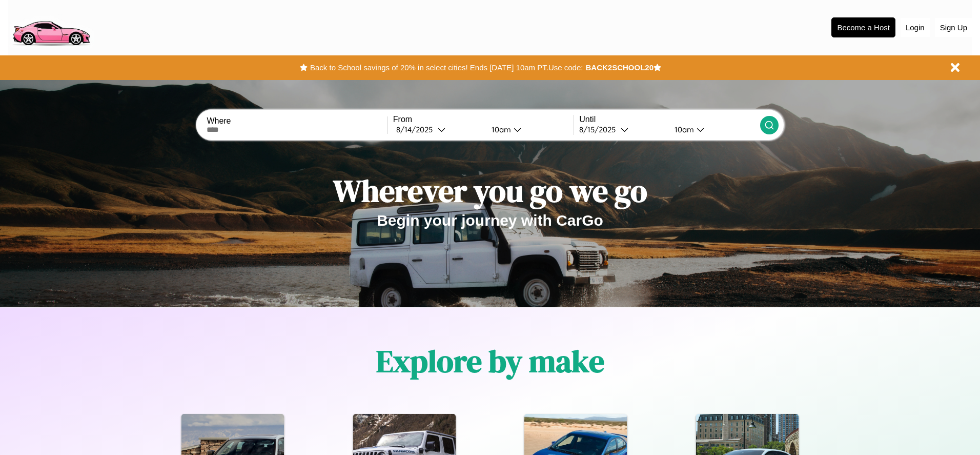 The width and height of the screenshot is (980, 455). Describe the element at coordinates (417, 129) in the screenshot. I see `div: 8 / 14 / 2025` at that location.